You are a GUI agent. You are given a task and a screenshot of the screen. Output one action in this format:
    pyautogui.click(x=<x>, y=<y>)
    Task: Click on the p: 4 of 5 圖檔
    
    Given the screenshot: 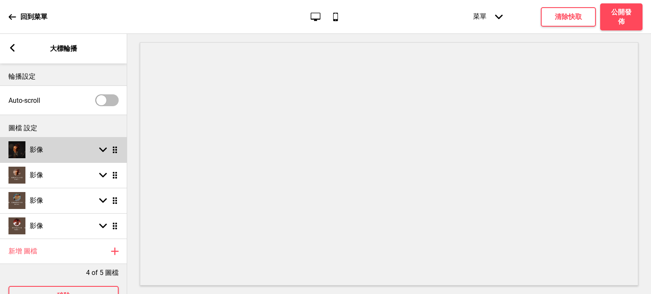 What is the action you would take?
    pyautogui.click(x=102, y=273)
    